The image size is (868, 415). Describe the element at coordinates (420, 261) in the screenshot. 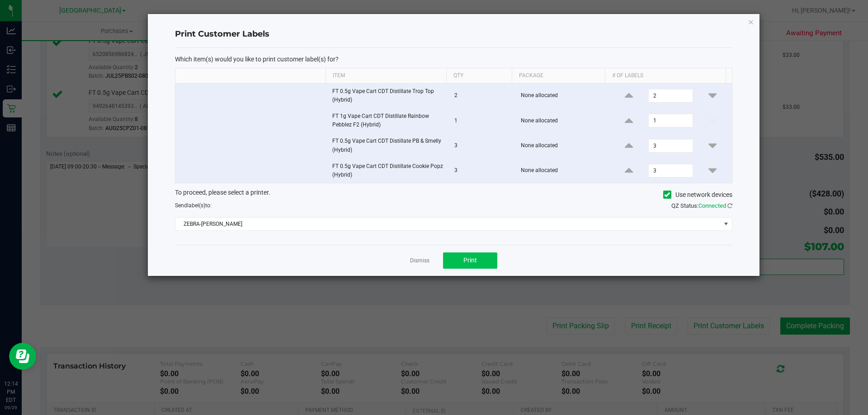

I see `a: Dismiss` at that location.